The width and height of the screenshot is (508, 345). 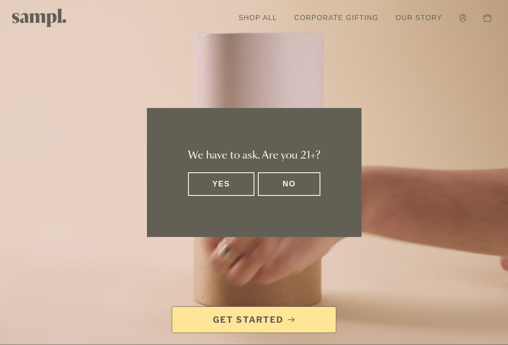 I want to click on a: Shop All, so click(x=258, y=18).